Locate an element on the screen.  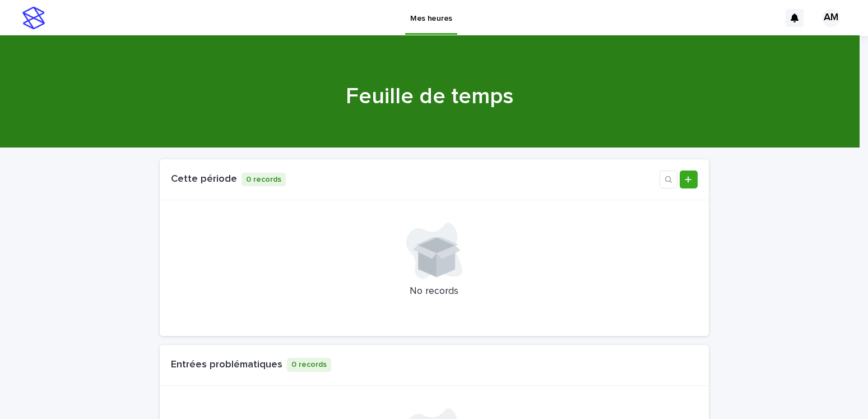
a: Add new record is located at coordinates (689, 179).